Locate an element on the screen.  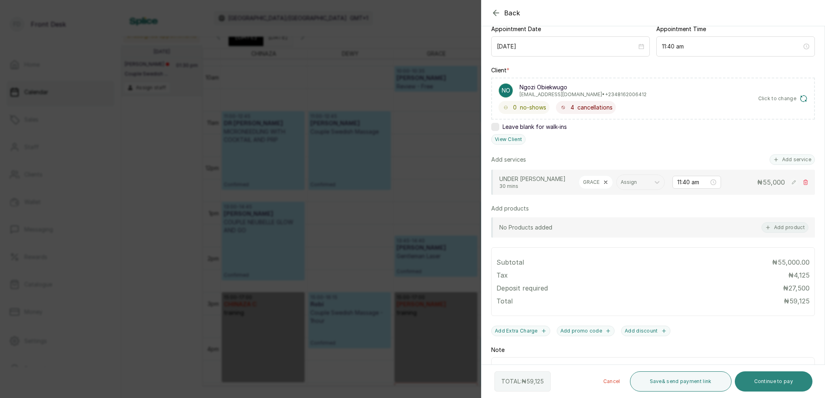
button: Add discount is located at coordinates (646, 331).